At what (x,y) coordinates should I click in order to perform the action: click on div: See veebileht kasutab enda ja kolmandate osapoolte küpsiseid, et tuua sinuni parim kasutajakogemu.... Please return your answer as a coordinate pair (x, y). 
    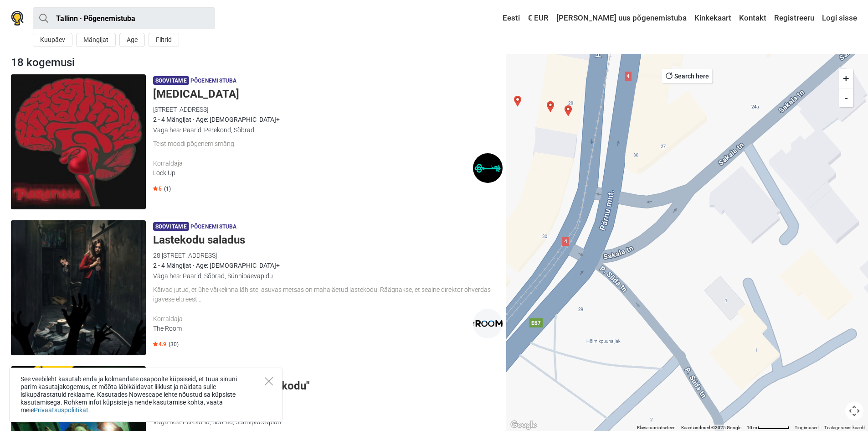
    Looking at the image, I should click on (146, 394).